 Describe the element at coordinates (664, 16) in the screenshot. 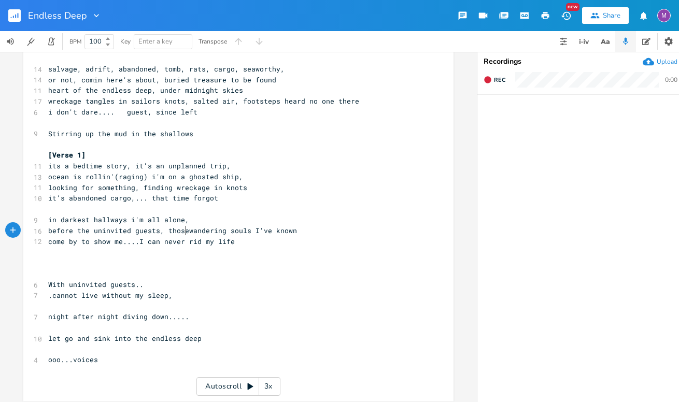

I see `div: melindameshad` at that location.